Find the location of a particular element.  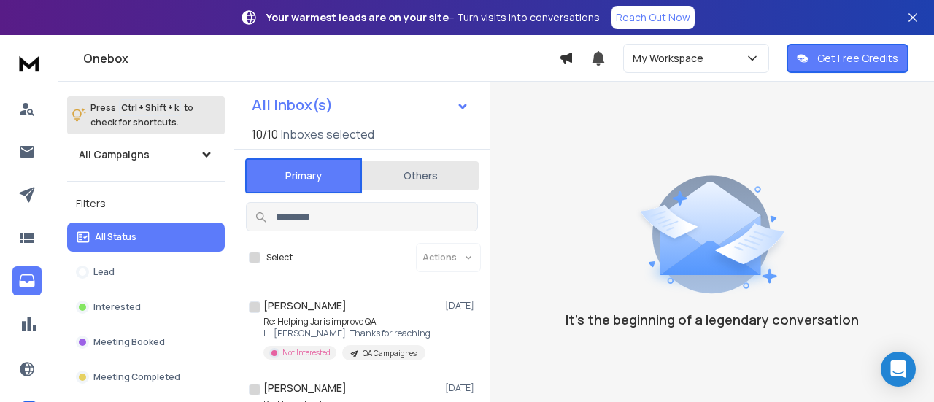

h1: All Campaigns is located at coordinates (114, 155).